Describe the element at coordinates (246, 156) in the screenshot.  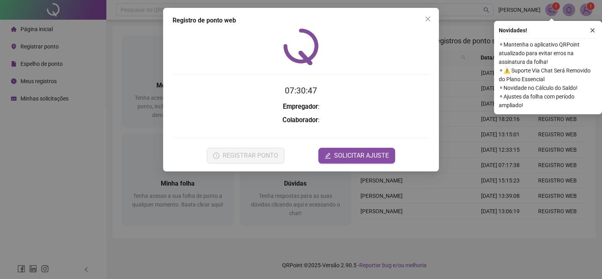
I see `button: REGISTRAR PONTO` at that location.